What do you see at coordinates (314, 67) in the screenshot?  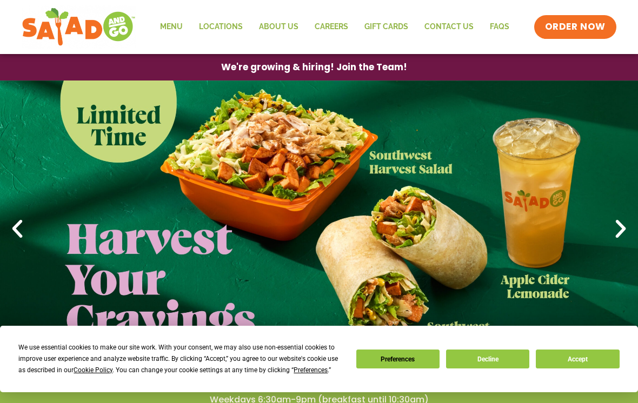 I see `a: We're growing & hiring! Join the Team!` at bounding box center [314, 67].